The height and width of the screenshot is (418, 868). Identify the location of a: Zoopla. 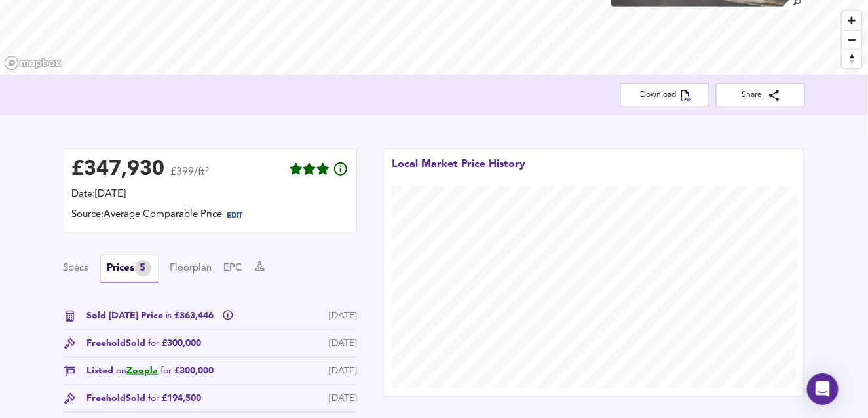
(143, 371).